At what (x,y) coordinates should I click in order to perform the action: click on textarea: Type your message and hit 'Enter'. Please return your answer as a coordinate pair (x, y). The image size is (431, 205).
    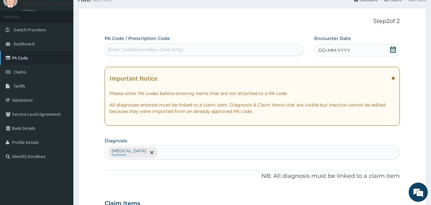
    Looking at the image, I should click on (62, 148).